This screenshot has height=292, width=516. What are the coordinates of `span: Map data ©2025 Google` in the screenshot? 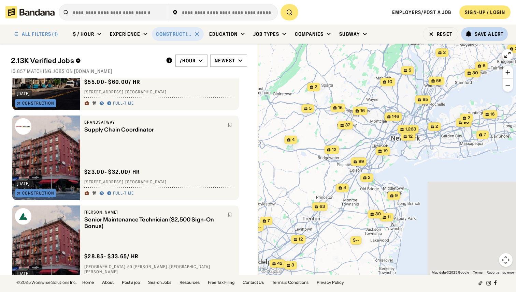 It's located at (450, 272).